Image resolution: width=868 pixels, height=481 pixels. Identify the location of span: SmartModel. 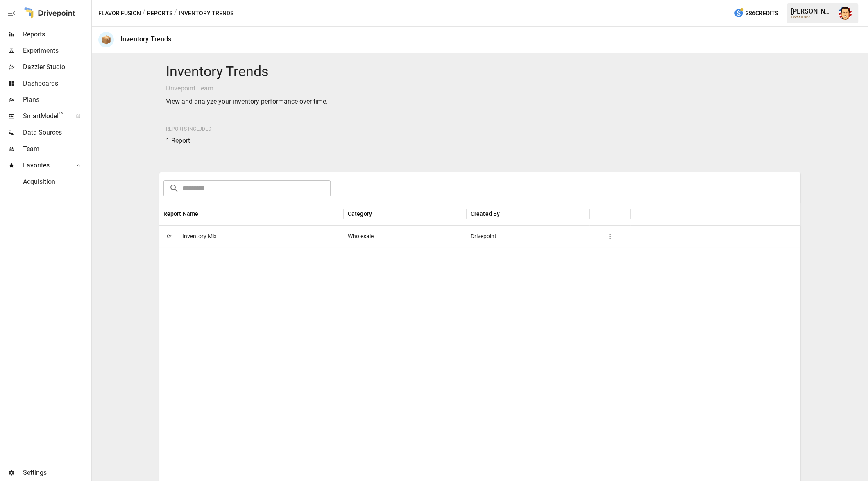
(45, 117).